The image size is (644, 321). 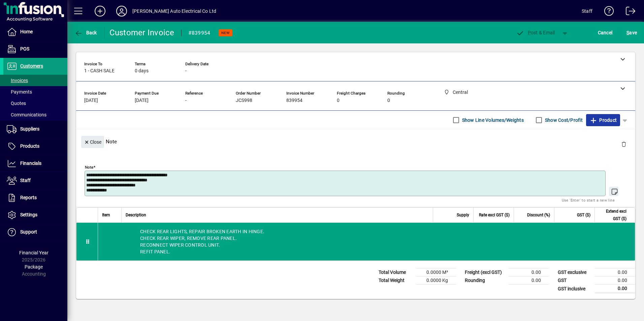 I want to click on button: Close, so click(x=93, y=142).